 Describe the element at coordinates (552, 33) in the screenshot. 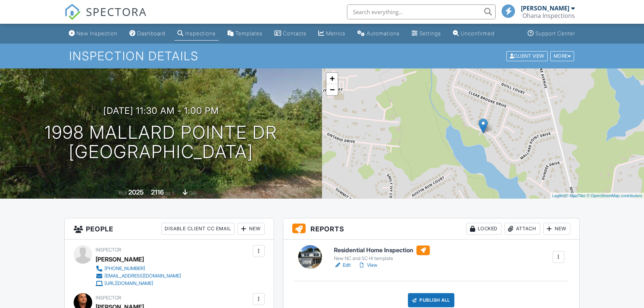

I see `a: Support Center` at that location.